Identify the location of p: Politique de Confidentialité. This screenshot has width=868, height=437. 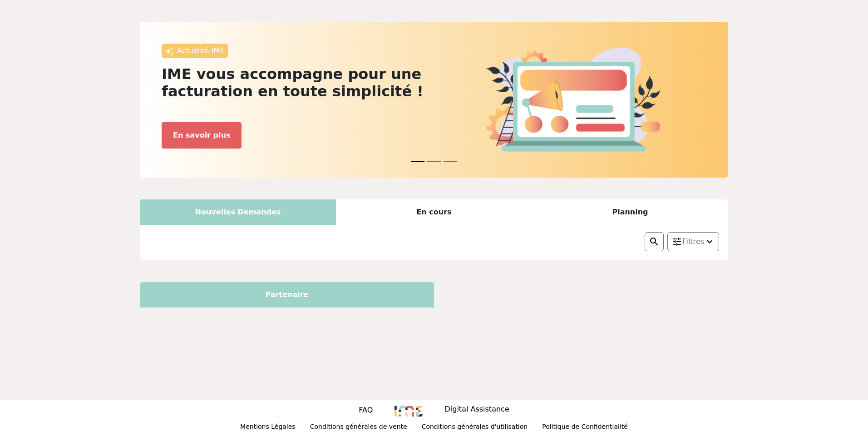
(585, 427).